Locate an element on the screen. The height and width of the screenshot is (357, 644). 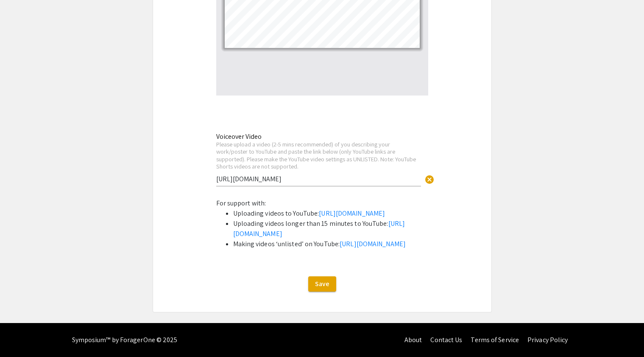
div: Symposium™ by ForagerOne © 2025 is located at coordinates (125, 340).